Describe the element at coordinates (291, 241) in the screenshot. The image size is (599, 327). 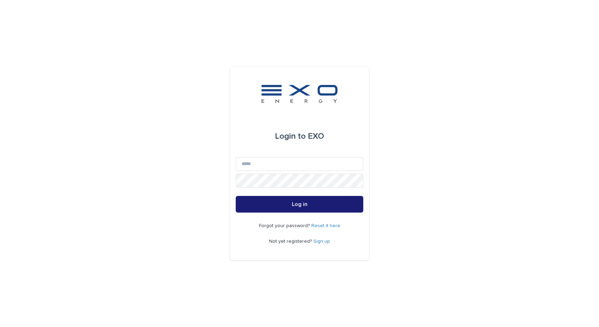
I see `span: Not yet registered?` at that location.